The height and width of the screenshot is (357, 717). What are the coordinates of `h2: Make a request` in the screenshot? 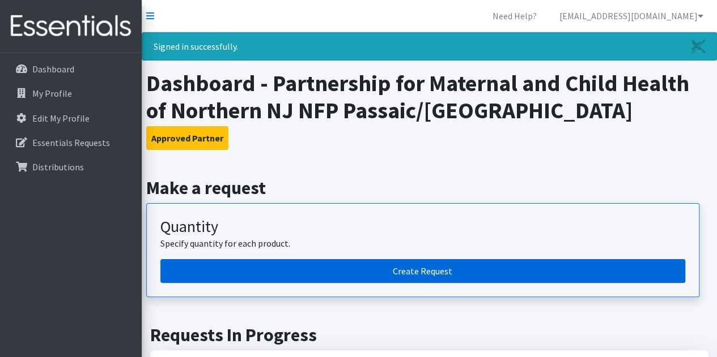 It's located at (429, 188).